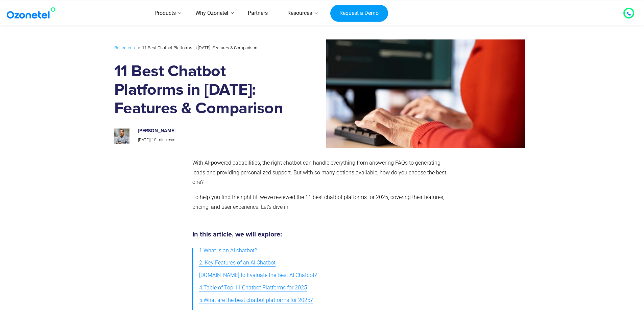 This screenshot has width=644, height=310. I want to click on a: Partners, so click(257, 13).